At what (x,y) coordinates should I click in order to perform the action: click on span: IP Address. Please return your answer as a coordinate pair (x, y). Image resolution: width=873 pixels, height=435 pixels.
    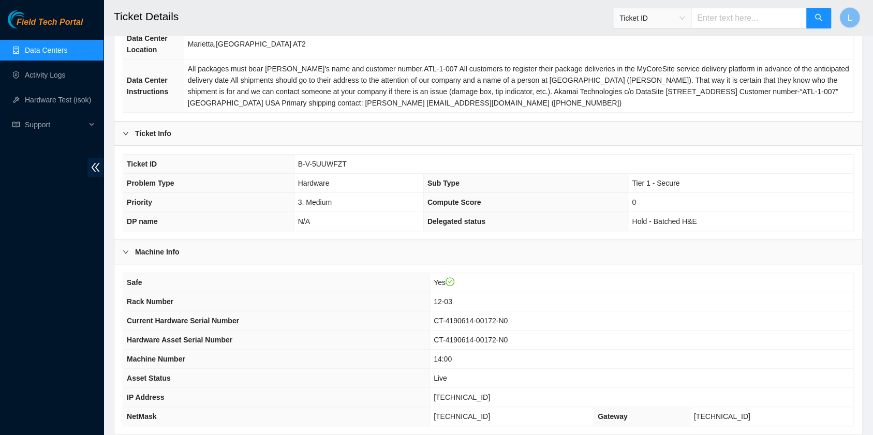
    Looking at the image, I should click on (145, 397).